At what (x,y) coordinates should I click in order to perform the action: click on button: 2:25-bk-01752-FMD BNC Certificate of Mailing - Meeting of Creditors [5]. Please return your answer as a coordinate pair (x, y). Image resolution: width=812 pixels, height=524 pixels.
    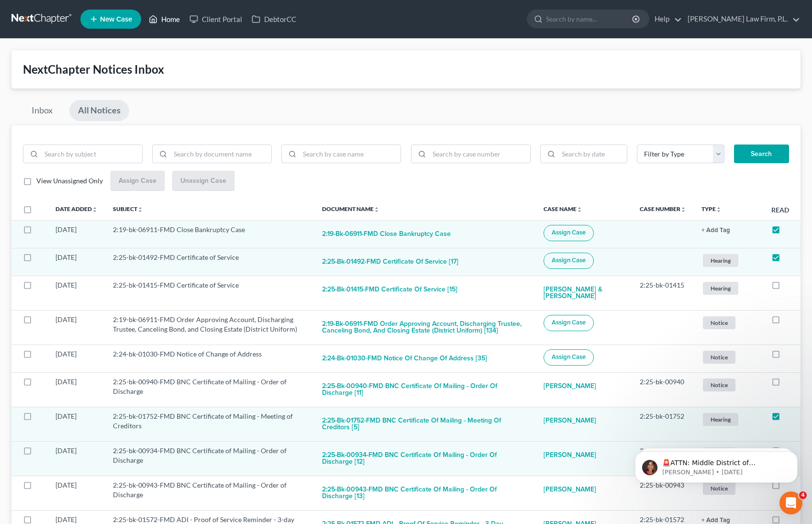
    Looking at the image, I should click on (425, 425).